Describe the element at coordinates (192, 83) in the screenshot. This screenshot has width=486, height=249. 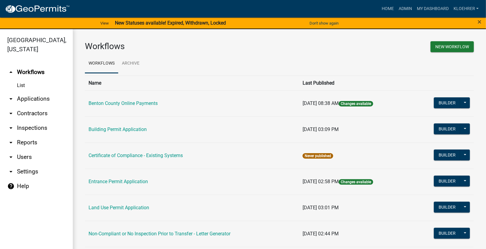
I see `th: Name` at that location.